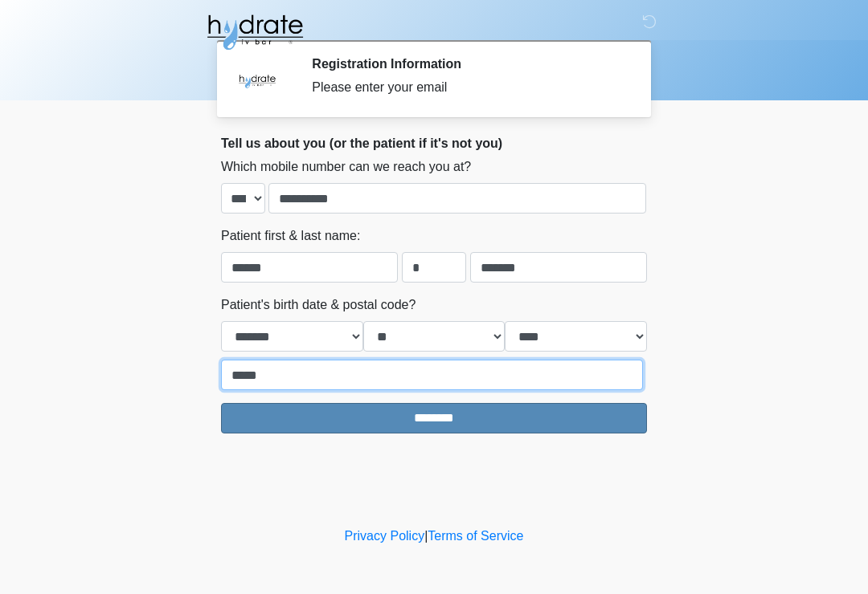 The width and height of the screenshot is (868, 594). I want to click on a: Terms of Service, so click(475, 536).